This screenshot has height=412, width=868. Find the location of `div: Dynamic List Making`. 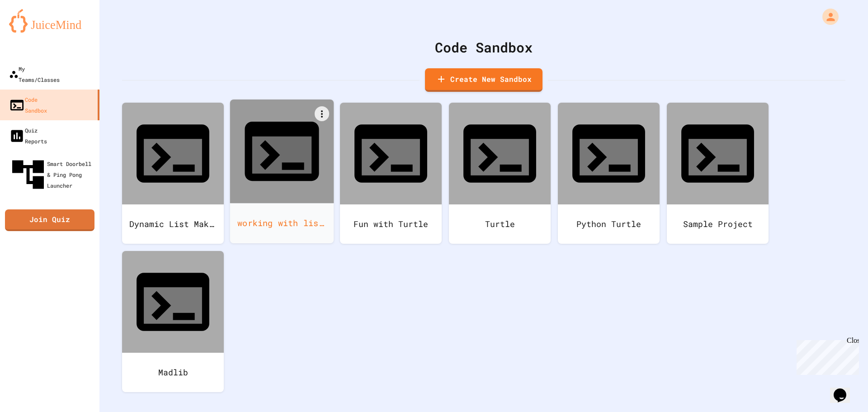

div: Dynamic List Making is located at coordinates (173, 224).